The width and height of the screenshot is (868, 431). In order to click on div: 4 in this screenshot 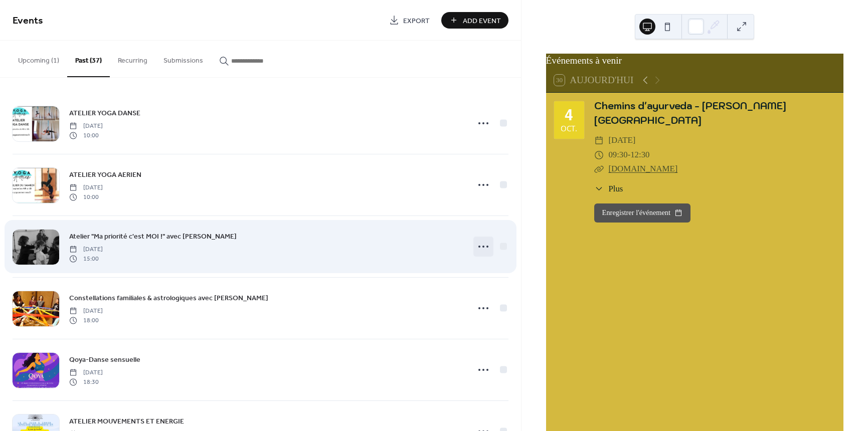, I will do `click(568, 115)`.